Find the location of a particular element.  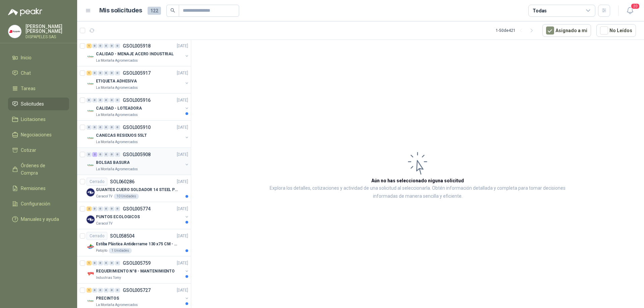

span: Negociaciones is located at coordinates (37, 135).